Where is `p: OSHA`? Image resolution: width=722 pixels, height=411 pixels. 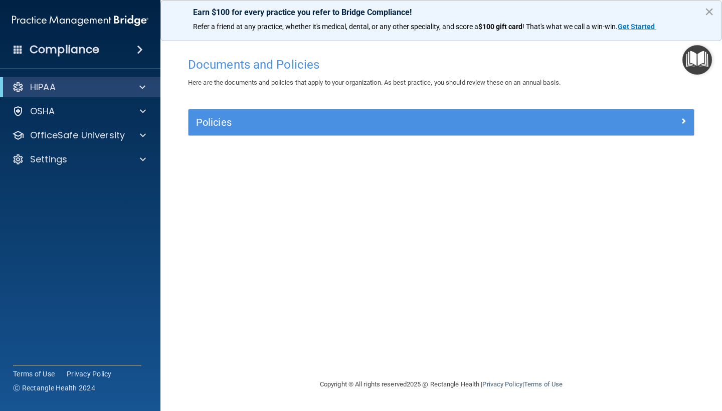 p: OSHA is located at coordinates (43, 111).